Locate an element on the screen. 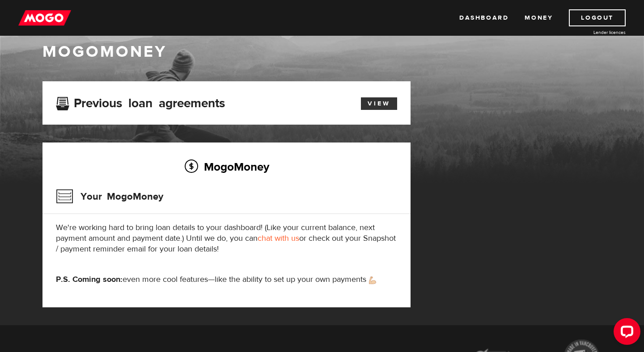 The image size is (644, 352). a: View is located at coordinates (379, 104).